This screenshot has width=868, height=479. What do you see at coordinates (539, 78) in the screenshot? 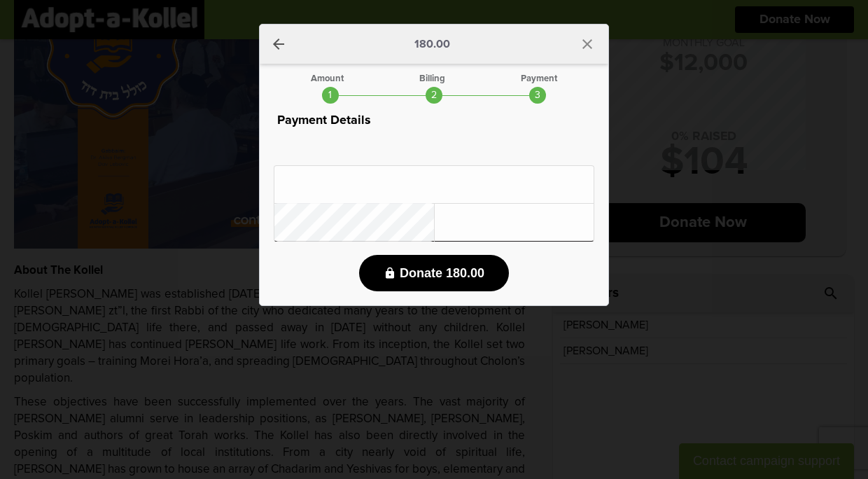
I see `div: Payment` at bounding box center [539, 78].